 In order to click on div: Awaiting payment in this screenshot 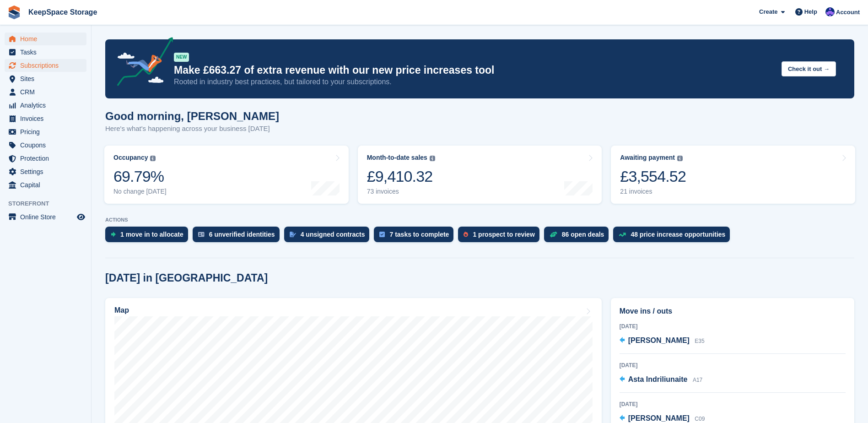, I will do `click(648, 157)`.